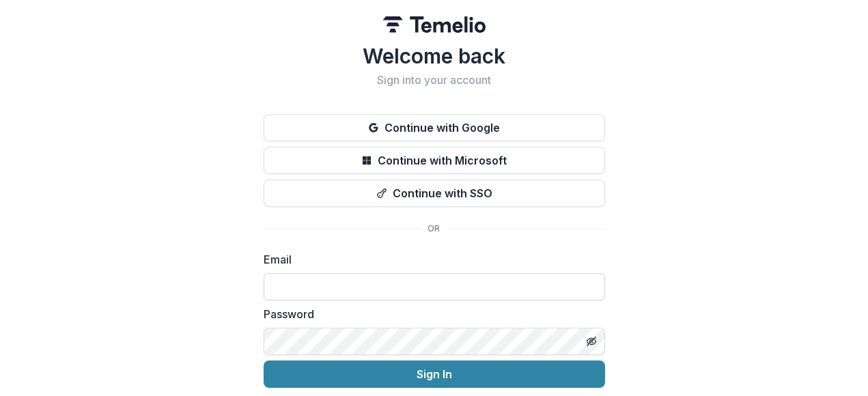  Describe the element at coordinates (430, 314) in the screenshot. I see `label: Password` at that location.